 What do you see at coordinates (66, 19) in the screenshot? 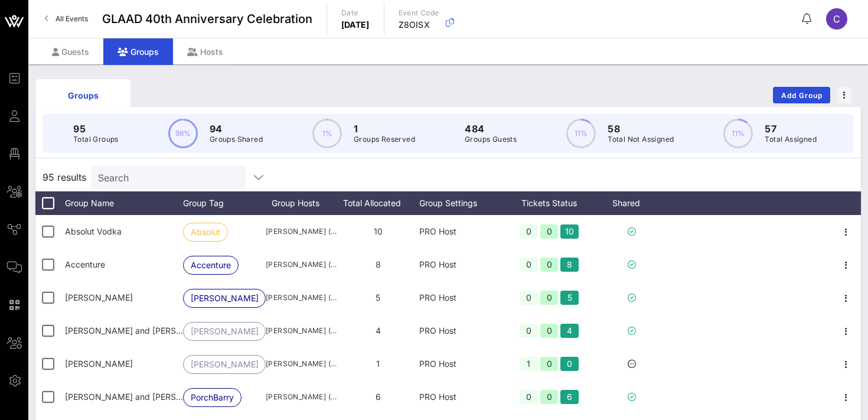
I see `a: All Events` at bounding box center [66, 19].